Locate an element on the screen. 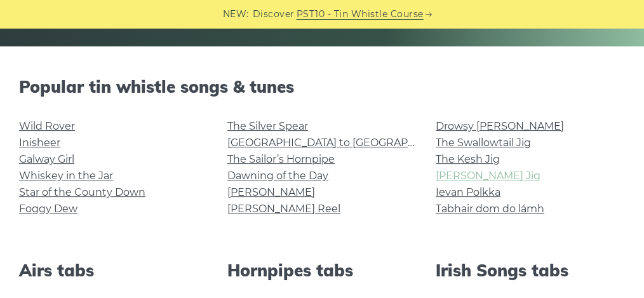 The image size is (644, 298). a: The Sailor’s Hornpipe is located at coordinates (281, 159).